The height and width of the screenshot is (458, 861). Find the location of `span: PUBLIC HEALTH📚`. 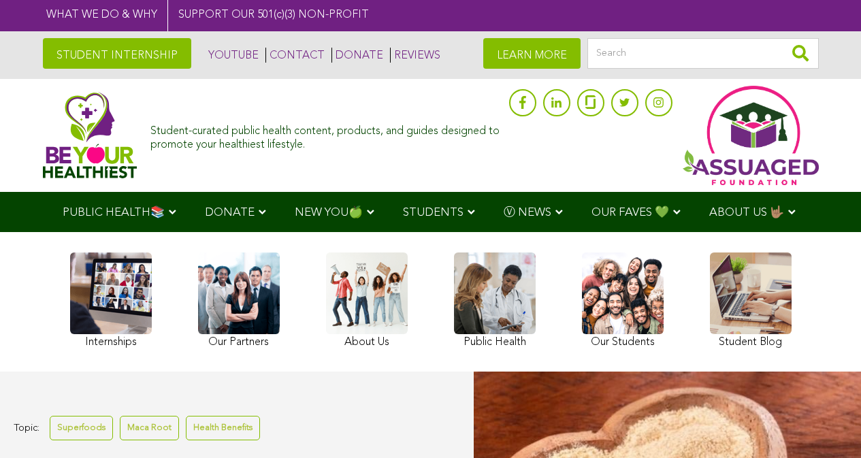

span: PUBLIC HEALTH📚 is located at coordinates (114, 212).